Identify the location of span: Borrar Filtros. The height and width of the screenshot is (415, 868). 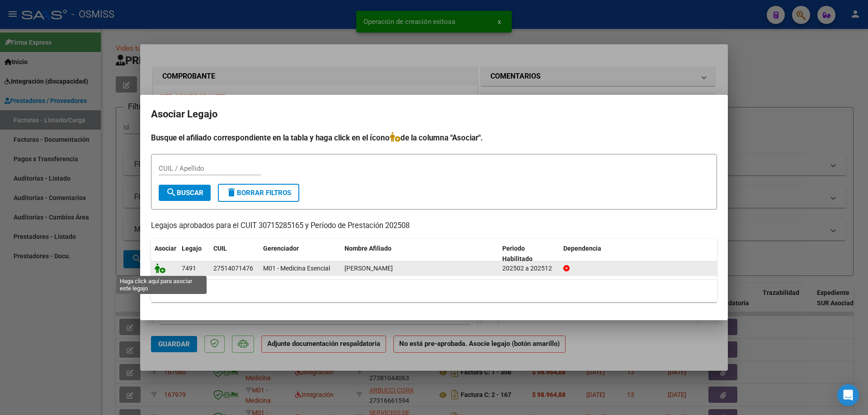
(259, 193).